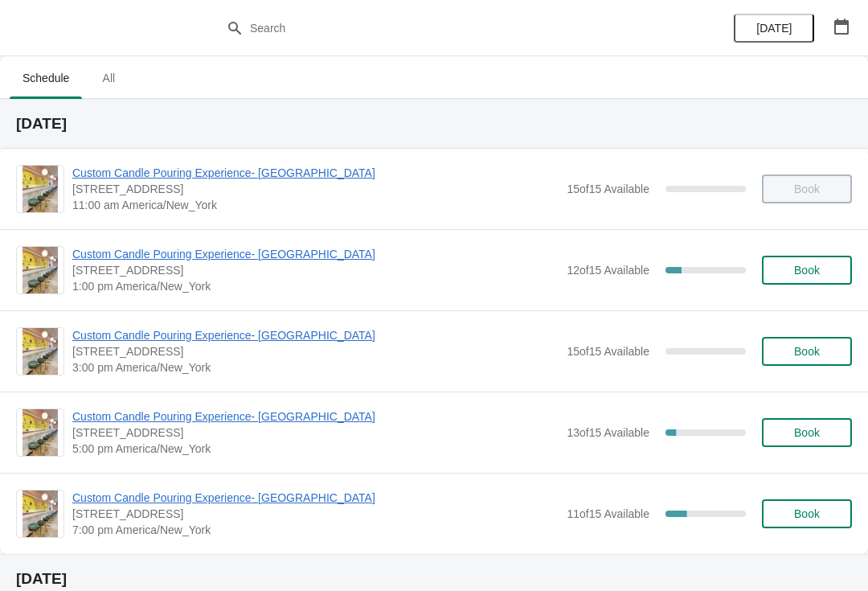  Describe the element at coordinates (315, 286) in the screenshot. I see `span: 1:00 pm America/New_York` at that location.